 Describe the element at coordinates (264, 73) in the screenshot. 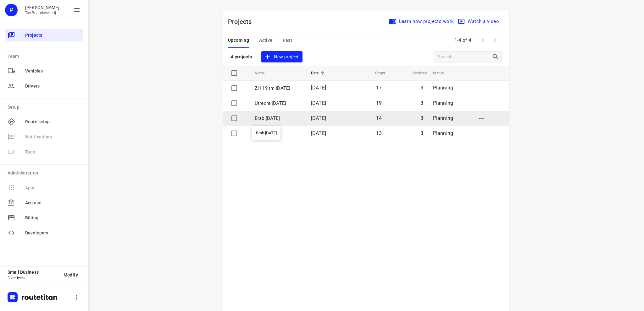

I see `span: Name` at that location.